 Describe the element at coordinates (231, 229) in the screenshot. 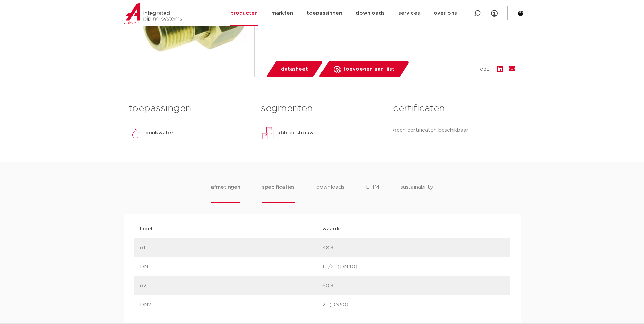

I see `p: label` at that location.